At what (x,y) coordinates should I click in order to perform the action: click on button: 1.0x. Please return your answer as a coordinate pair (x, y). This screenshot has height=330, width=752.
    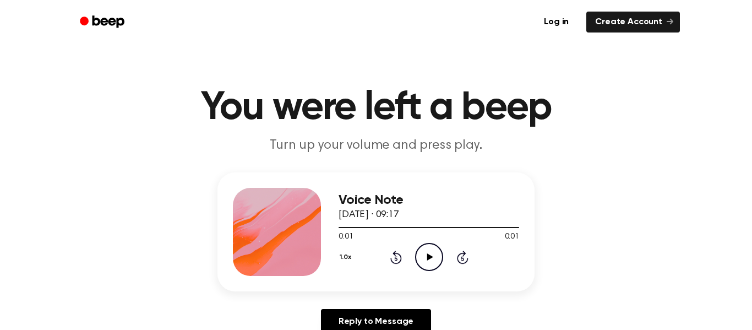
    Looking at the image, I should click on (347, 257).